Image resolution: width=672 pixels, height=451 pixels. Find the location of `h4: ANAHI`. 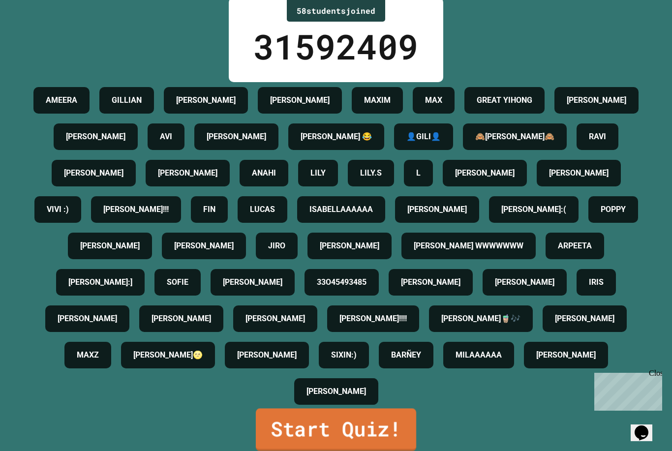

h4: ANAHI is located at coordinates (264, 173).